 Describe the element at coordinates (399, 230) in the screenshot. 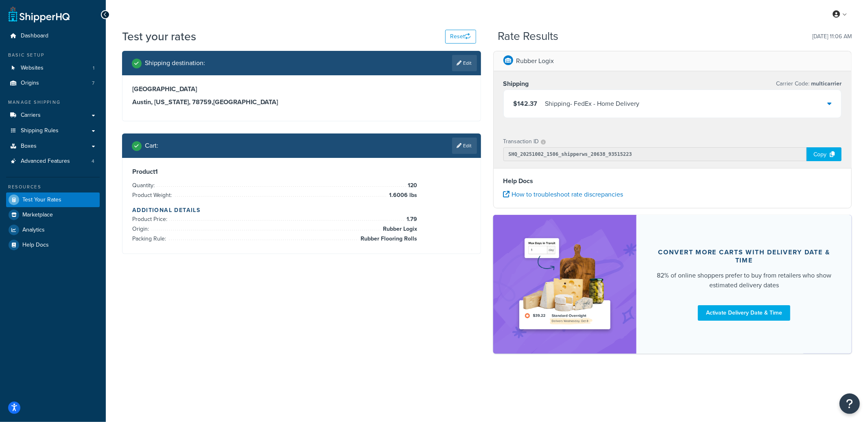

I see `span: Rubber Logix` at that location.